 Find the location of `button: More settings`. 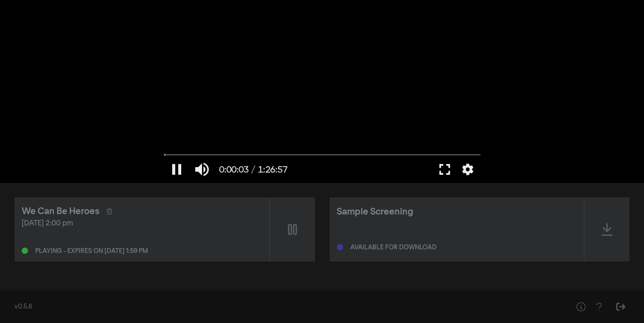

button: More settings is located at coordinates (468, 169).